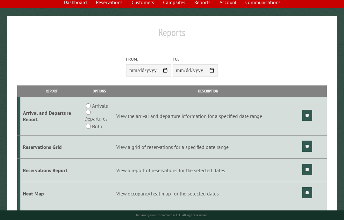 This screenshot has height=220, width=344. Describe the element at coordinates (99, 91) in the screenshot. I see `th: Options` at that location.